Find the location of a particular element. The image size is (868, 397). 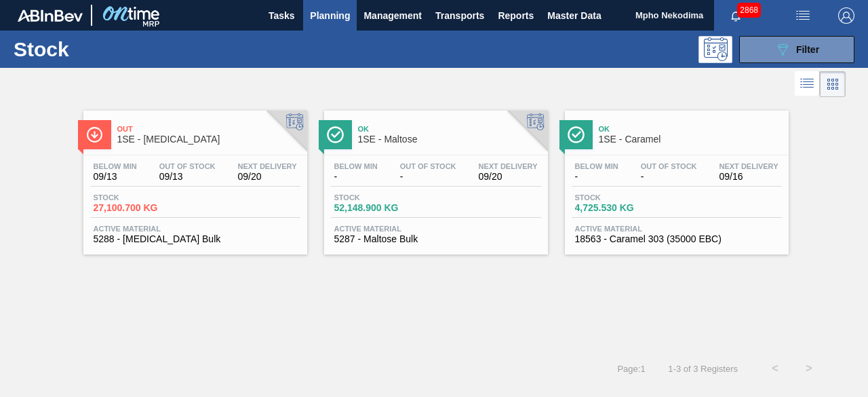

span: 09/16 is located at coordinates (749, 176).